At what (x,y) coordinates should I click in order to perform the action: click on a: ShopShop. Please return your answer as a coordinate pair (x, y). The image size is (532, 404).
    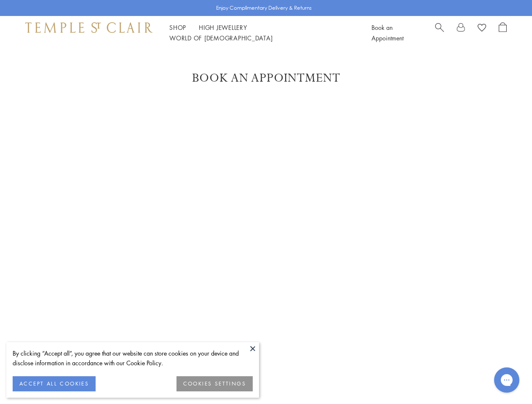
    Looking at the image, I should click on (178, 27).